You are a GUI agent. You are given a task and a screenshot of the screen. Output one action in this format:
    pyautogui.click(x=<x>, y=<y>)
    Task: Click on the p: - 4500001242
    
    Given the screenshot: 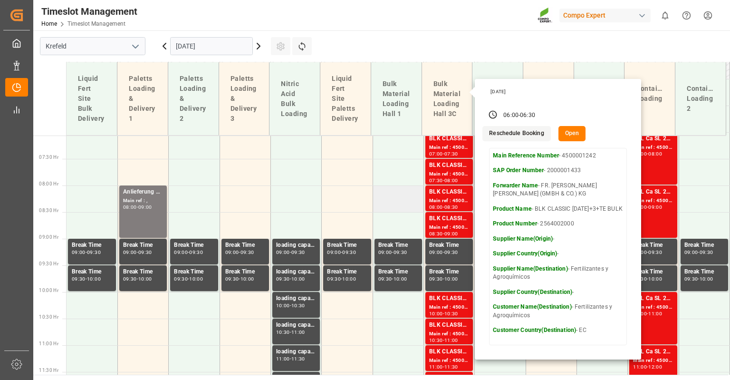 What is the action you would take?
    pyautogui.click(x=558, y=156)
    